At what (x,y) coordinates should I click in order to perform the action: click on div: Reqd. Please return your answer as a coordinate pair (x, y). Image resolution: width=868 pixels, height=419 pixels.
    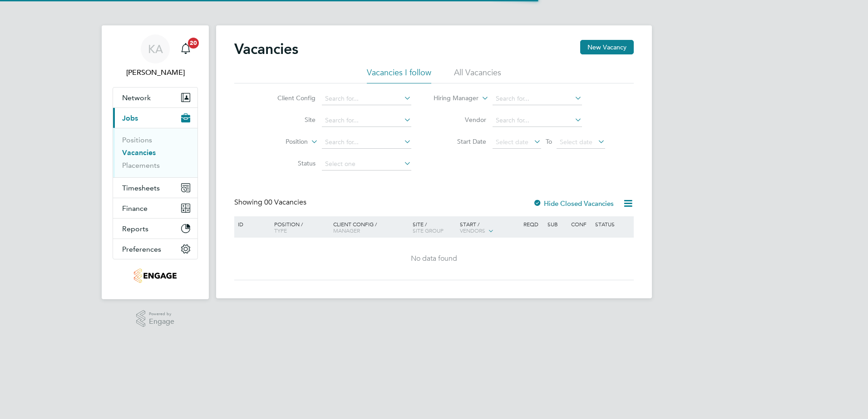
    Looking at the image, I should click on (533, 224).